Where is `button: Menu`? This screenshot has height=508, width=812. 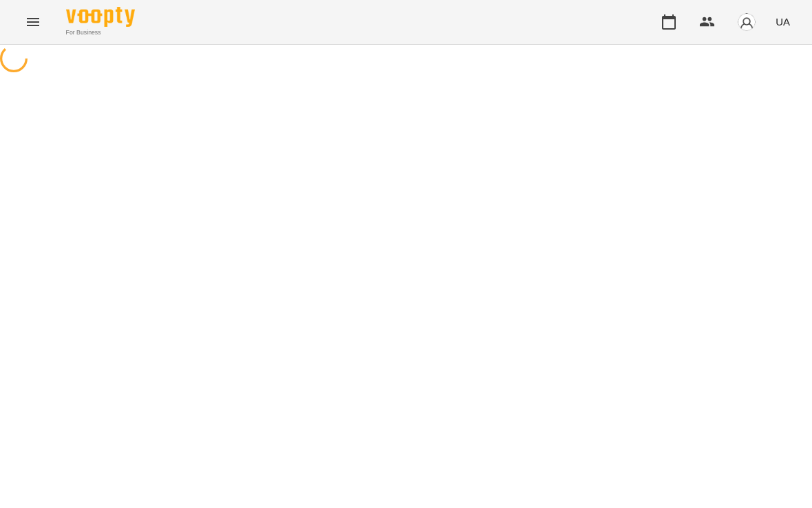
button: Menu is located at coordinates (33, 22).